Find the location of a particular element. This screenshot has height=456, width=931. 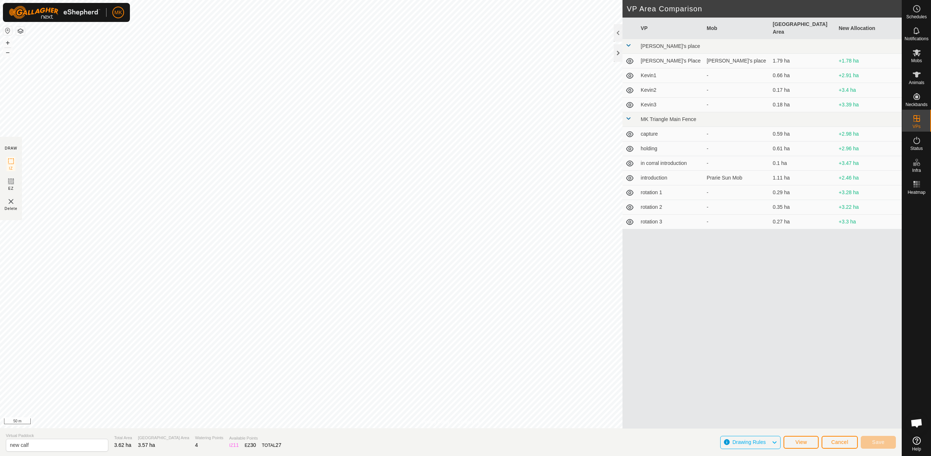

span: Animals is located at coordinates (917, 83).